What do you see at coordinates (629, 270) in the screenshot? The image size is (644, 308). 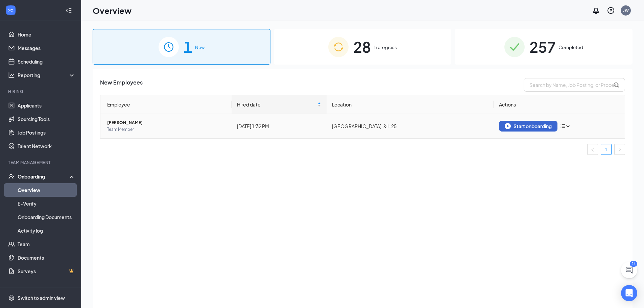 I see `button: ChatActive` at bounding box center [629, 270].